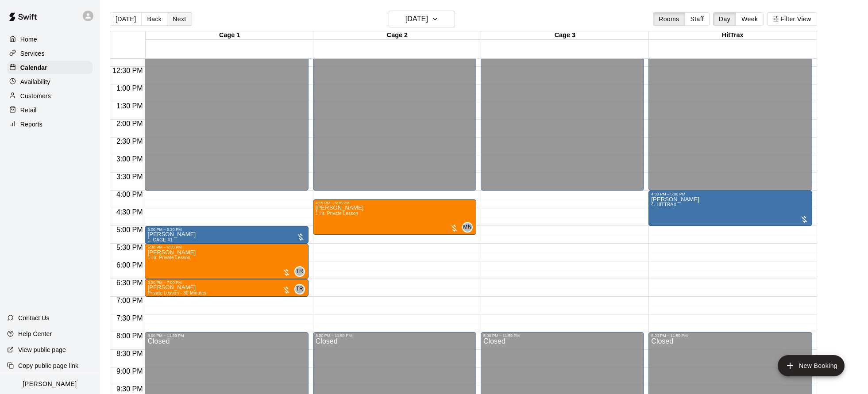  I want to click on div: Reports, so click(49, 125).